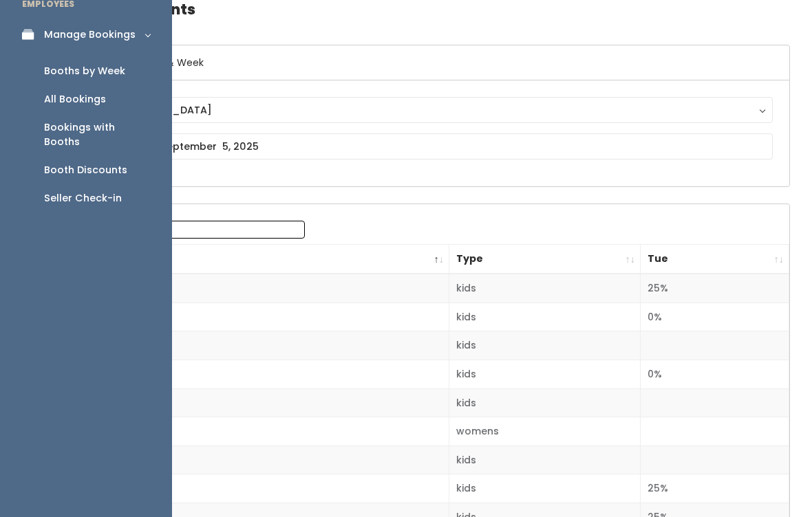  Describe the element at coordinates (430, 63) in the screenshot. I see `h6: Select Location & Week` at that location.